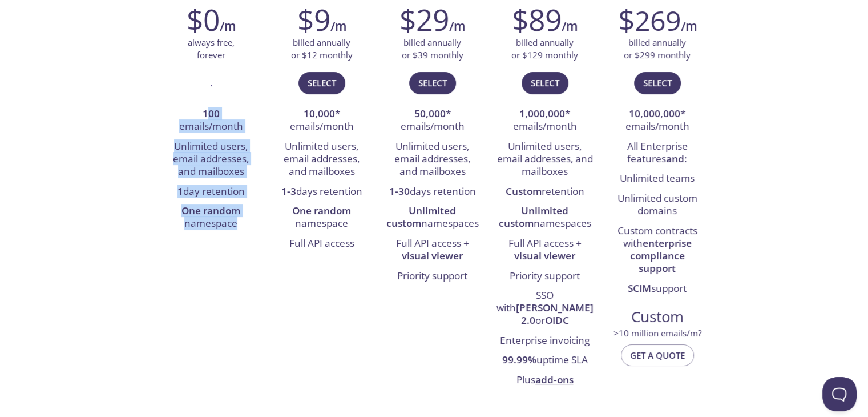  Describe the element at coordinates (657, 20) in the screenshot. I see `span: 269` at that location.